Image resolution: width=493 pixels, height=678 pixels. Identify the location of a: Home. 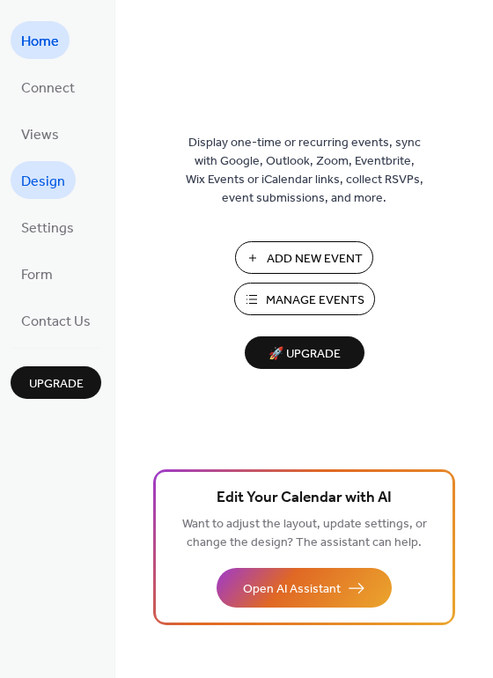
(40, 40).